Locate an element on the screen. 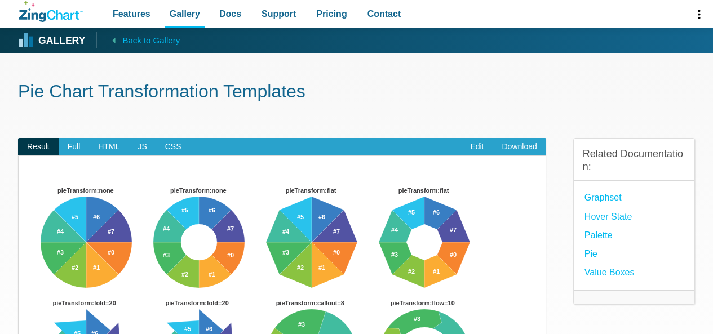 Image resolution: width=713 pixels, height=334 pixels. span: Result is located at coordinates (38, 147).